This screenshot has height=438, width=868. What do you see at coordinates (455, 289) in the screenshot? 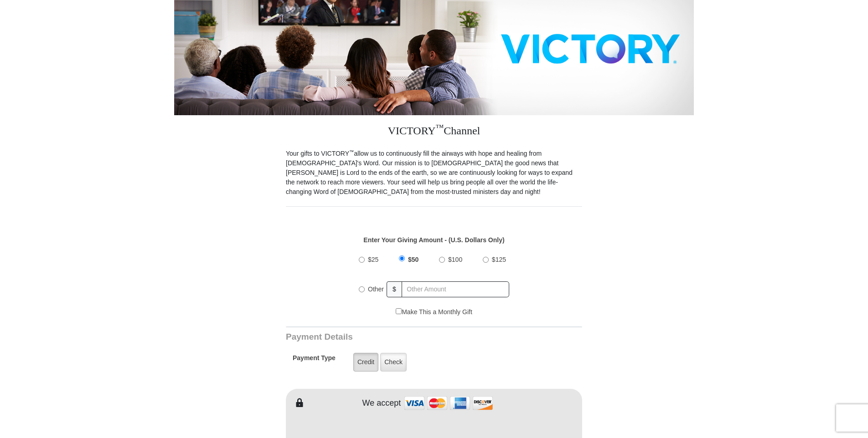
I see `input: Other Amount` at bounding box center [455, 289].